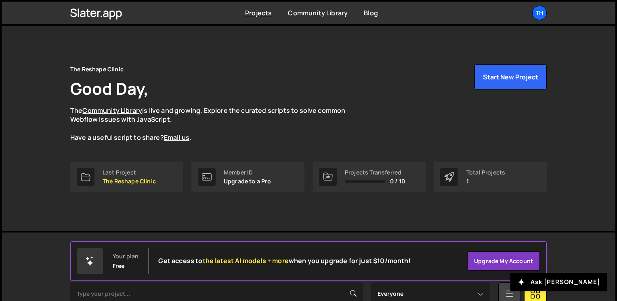  Describe the element at coordinates (129, 182) in the screenshot. I see `p: The Reshape Clinic` at that location.